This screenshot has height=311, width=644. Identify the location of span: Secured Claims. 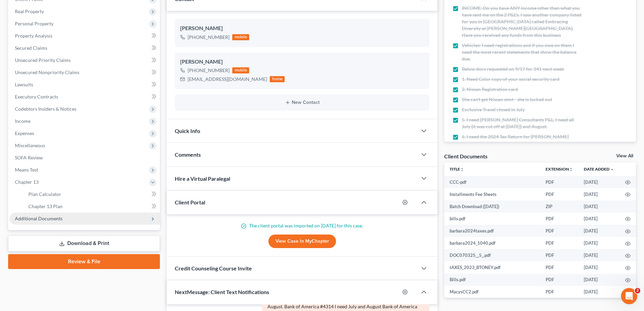
(31, 48).